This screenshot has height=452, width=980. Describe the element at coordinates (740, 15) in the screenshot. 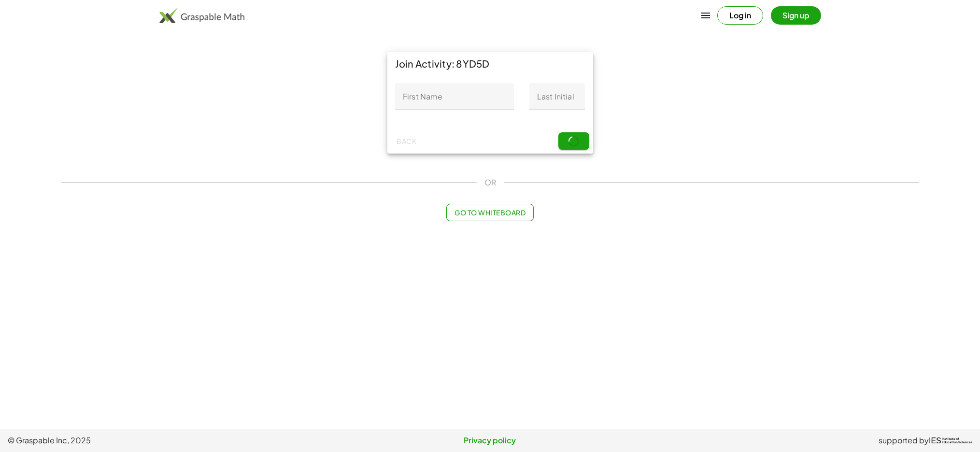

I see `button: Log in` at that location.